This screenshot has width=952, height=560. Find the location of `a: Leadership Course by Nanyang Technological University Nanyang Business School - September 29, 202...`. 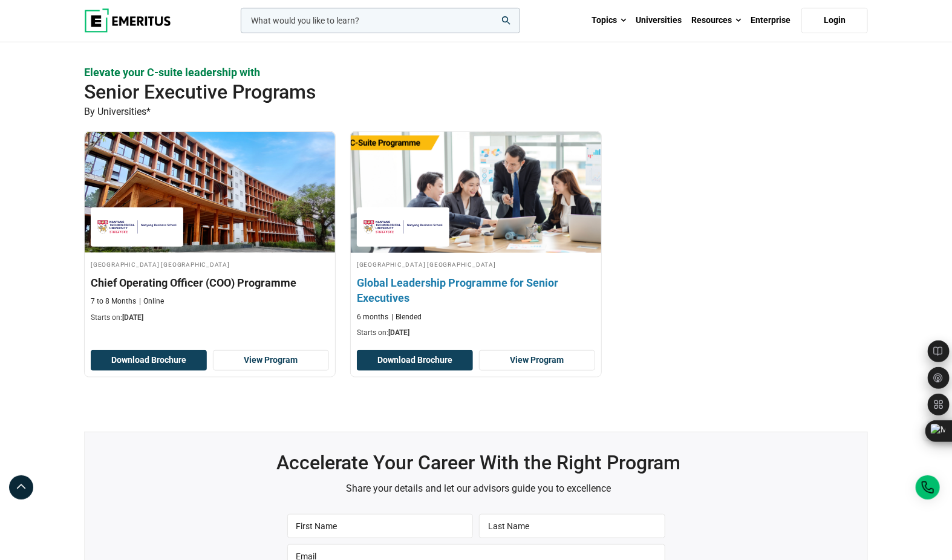

a: Leadership Course by Nanyang Technological University Nanyang Business School - September 29, 202... is located at coordinates (210, 231).